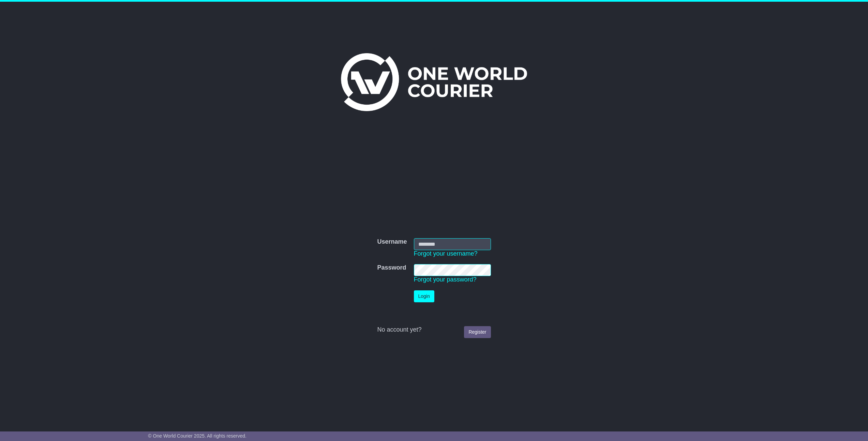 Image resolution: width=868 pixels, height=441 pixels. What do you see at coordinates (434, 82) in the screenshot?
I see `img: One World` at bounding box center [434, 82].